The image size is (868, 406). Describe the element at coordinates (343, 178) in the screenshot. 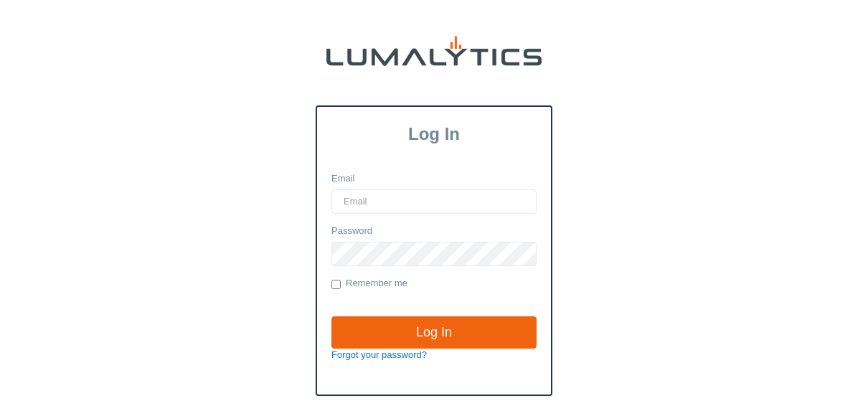

I see `label: Email` at that location.